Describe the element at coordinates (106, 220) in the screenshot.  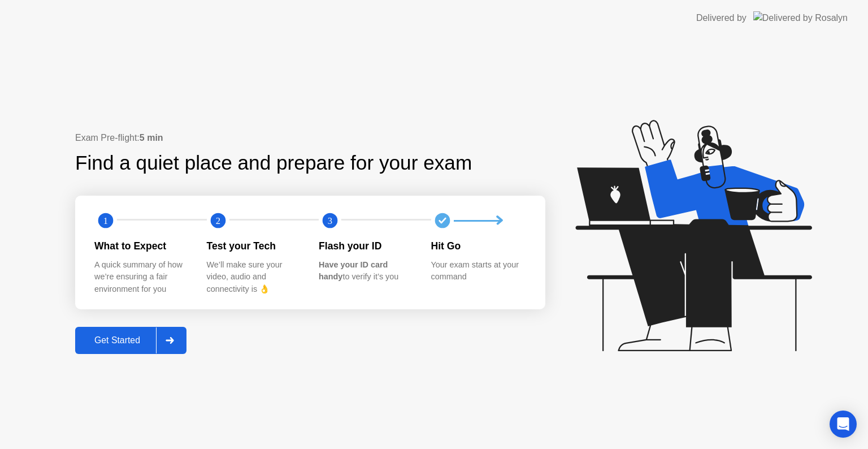
I see `text: 1` at that location.